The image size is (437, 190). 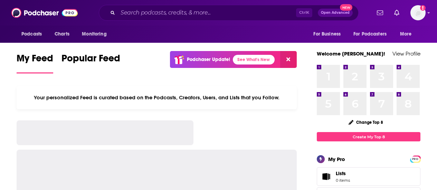 What do you see at coordinates (94, 34) in the screenshot?
I see `span: Monitoring` at bounding box center [94, 34].